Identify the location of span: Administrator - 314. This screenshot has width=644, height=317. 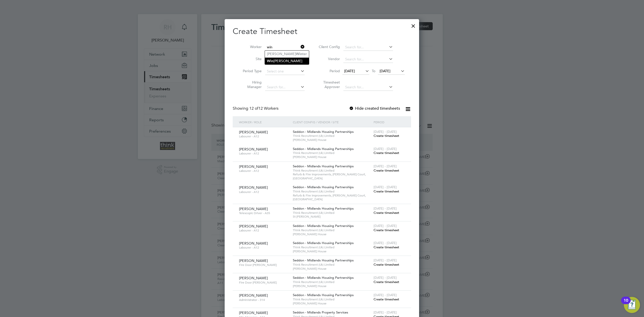
(264, 300).